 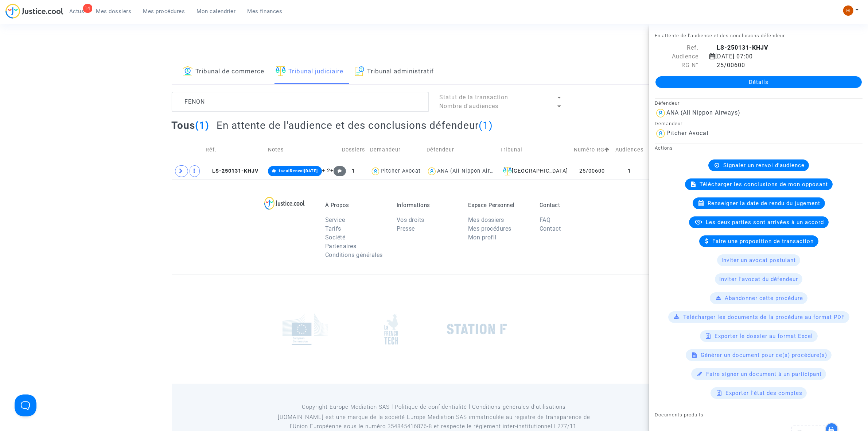 I want to click on span: Actus, so click(x=77, y=11).